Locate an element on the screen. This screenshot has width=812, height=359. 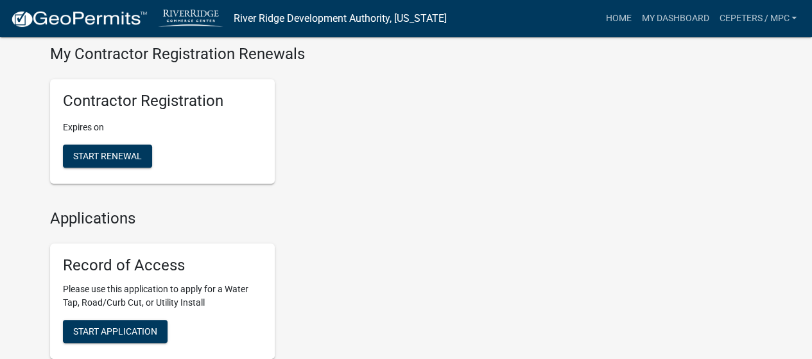
a: My Dashboard is located at coordinates (675, 19).